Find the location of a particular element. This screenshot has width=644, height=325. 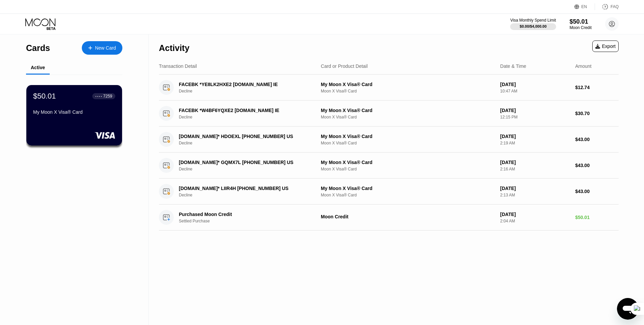

div: $50.01● ● ● ●7259My Moon X Visa® Card is located at coordinates (74, 115).